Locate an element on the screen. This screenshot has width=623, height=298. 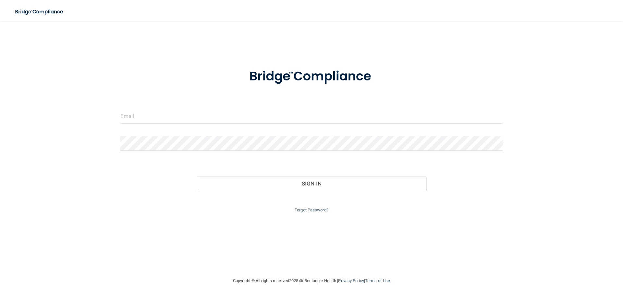
a: Privacy Policy is located at coordinates (351, 281).